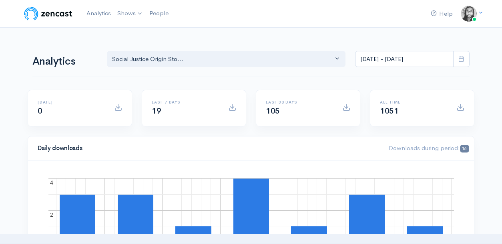 This screenshot has width=502, height=244. What do you see at coordinates (226, 59) in the screenshot?
I see `button: Social Justice Origin Sto...` at bounding box center [226, 59].